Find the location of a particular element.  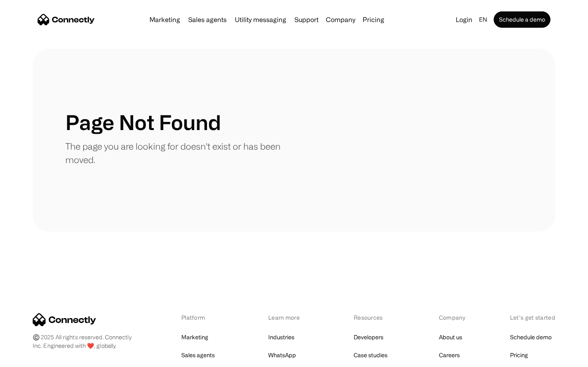

h1: Page Not Found is located at coordinates (143, 123).